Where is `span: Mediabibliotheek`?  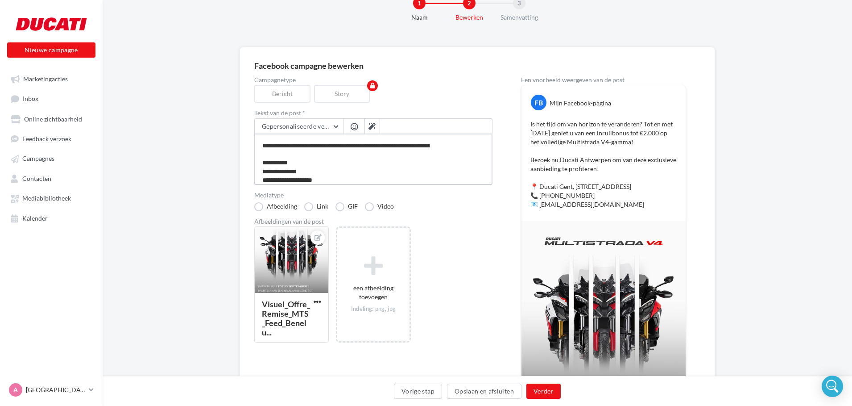 span: Mediabibliotheek is located at coordinates (46, 198).